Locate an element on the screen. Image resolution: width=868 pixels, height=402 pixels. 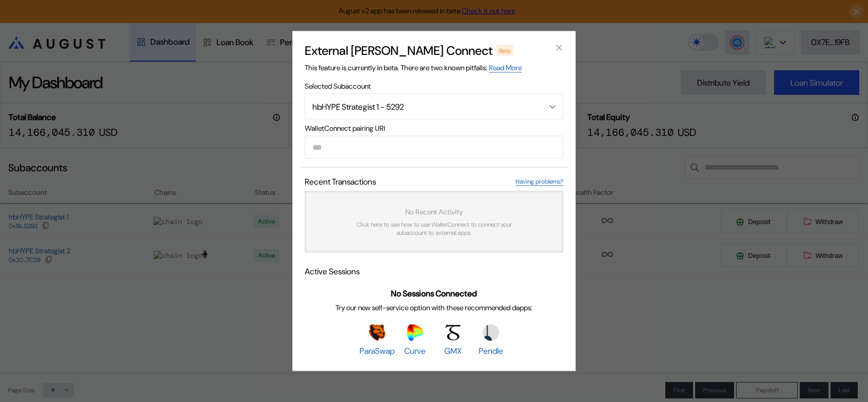
span: Active Sessions is located at coordinates (332, 271).